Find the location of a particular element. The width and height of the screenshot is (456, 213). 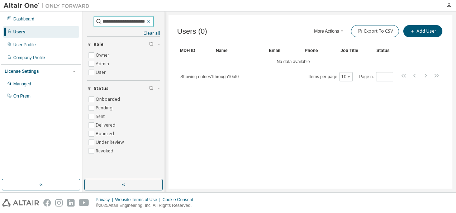

span: Page n. is located at coordinates (376, 77).